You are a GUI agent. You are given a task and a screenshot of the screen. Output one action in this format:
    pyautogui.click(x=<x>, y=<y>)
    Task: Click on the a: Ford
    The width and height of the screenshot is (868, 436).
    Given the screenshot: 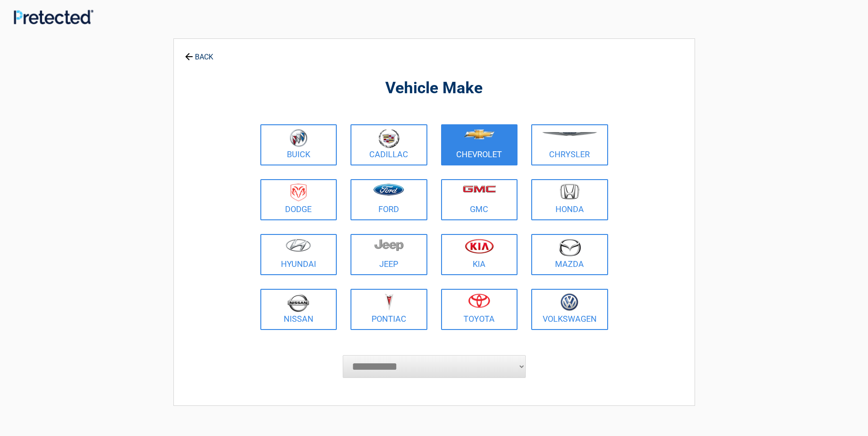 What is the action you would take?
    pyautogui.click(x=388, y=199)
    